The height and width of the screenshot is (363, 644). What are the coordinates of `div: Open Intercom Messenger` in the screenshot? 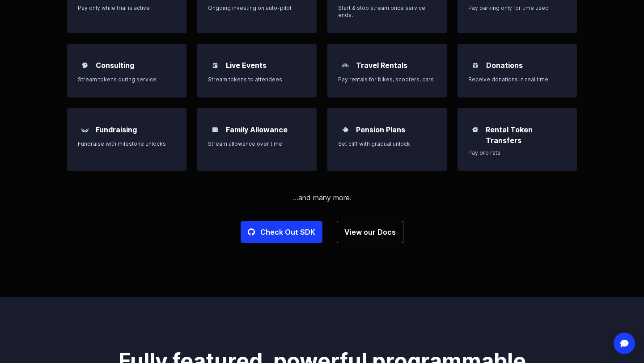 It's located at (624, 343).